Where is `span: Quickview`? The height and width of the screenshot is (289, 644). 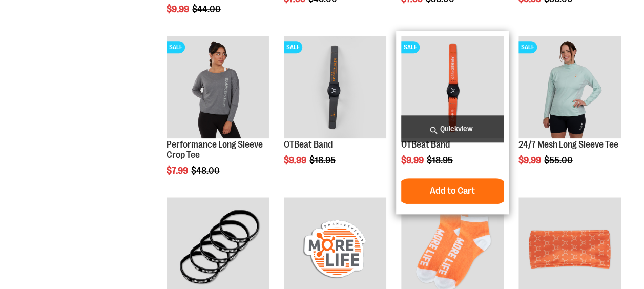 span: Quickview is located at coordinates (452, 129).